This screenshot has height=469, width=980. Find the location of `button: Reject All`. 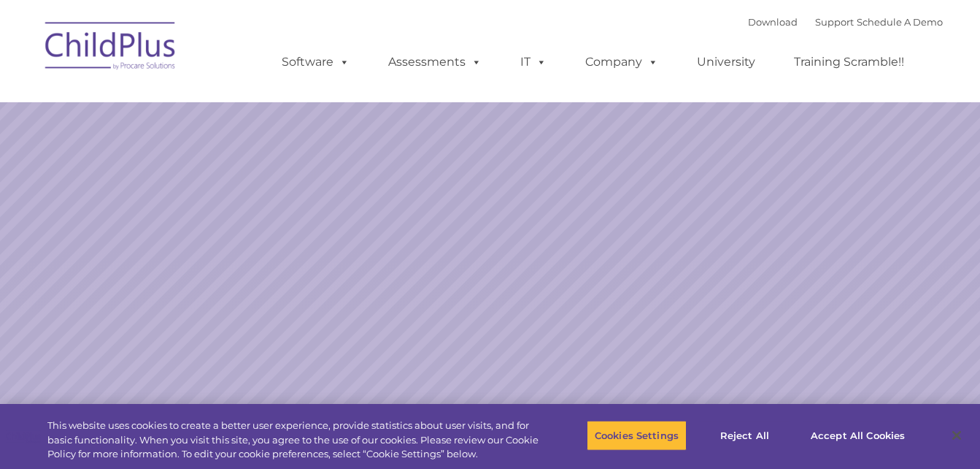

button: Reject All is located at coordinates (744, 435).